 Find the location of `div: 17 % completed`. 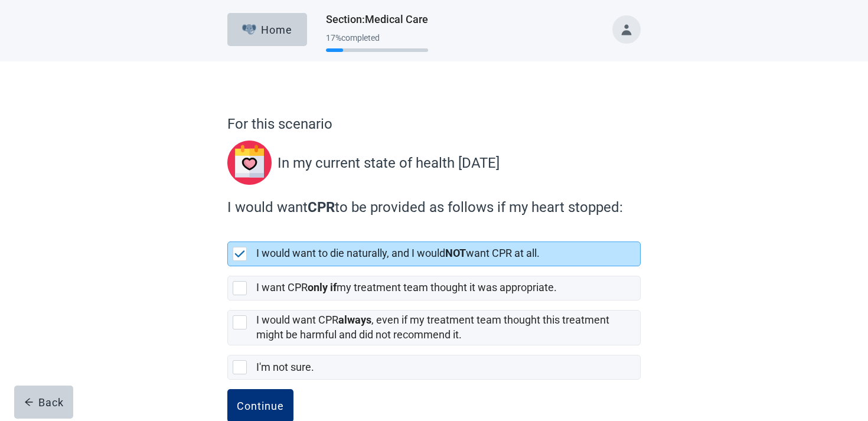

div: 17 % completed is located at coordinates (377, 38).